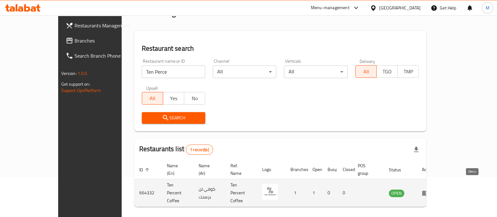 This screenshot has width=497, height=217. Describe the element at coordinates (101, 56) in the screenshot. I see `a: Search Branch Phone` at that location.